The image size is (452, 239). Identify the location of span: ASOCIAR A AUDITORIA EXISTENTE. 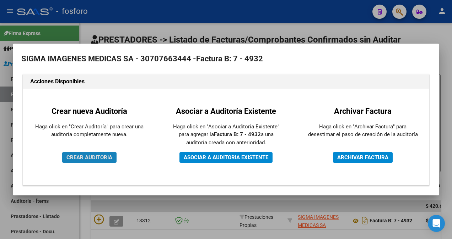
(226, 158).